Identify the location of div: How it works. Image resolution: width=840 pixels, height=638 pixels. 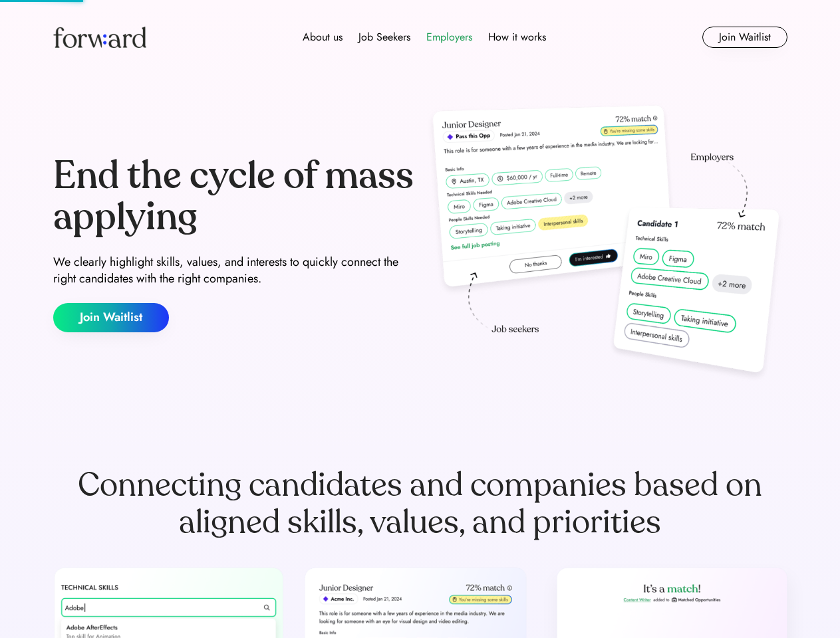
(517, 37).